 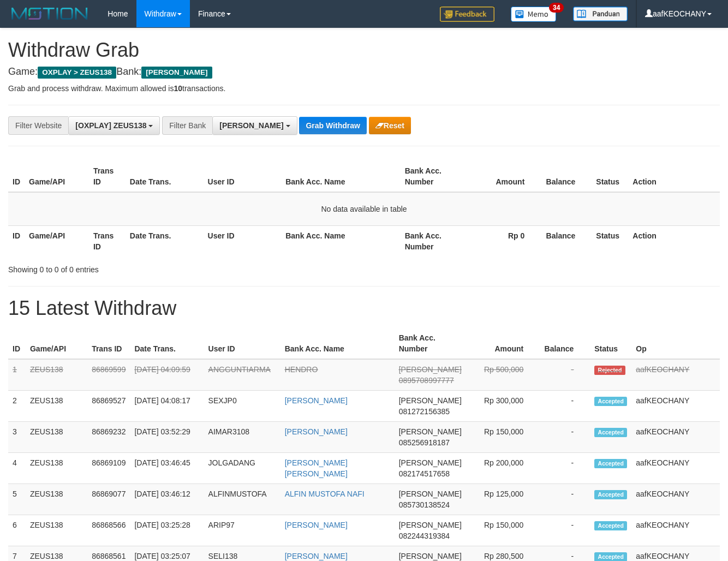 What do you see at coordinates (17, 468) in the screenshot?
I see `td: 4` at bounding box center [17, 468].